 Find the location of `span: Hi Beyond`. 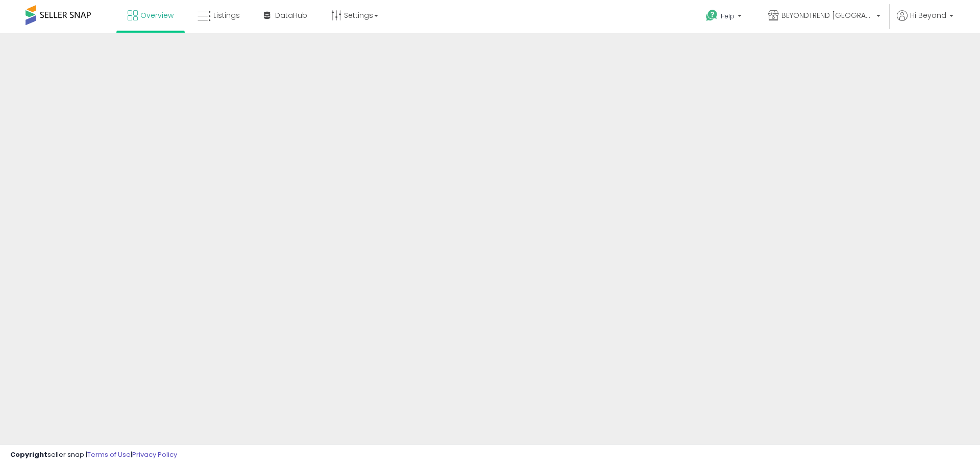

span: Hi Beyond is located at coordinates (928, 15).